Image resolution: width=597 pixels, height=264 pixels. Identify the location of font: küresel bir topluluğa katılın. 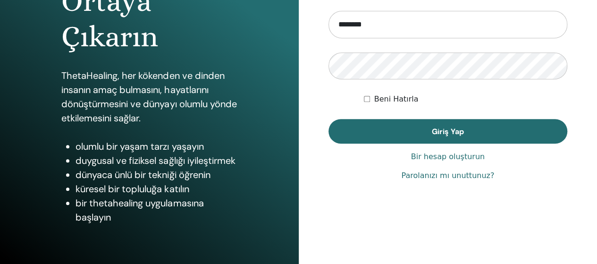
(132, 189).